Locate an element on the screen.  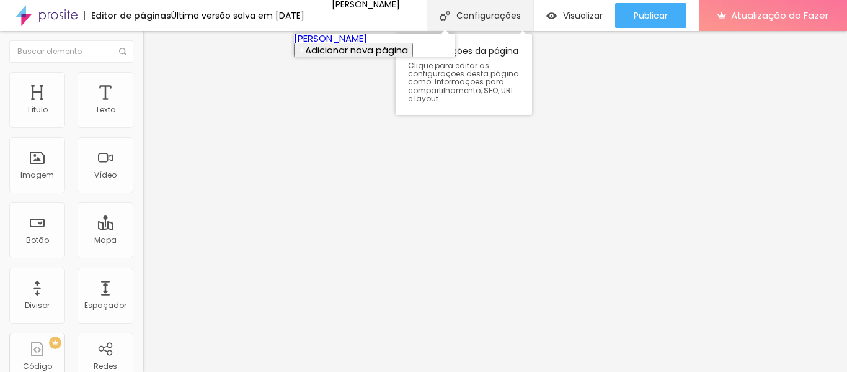
font: Botão is located at coordinates (37, 239).